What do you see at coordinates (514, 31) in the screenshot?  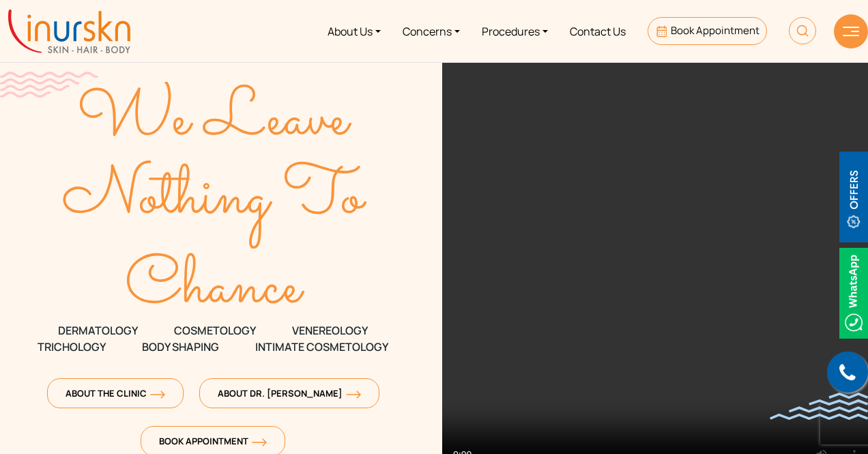 I see `a: Procedures` at bounding box center [514, 31].